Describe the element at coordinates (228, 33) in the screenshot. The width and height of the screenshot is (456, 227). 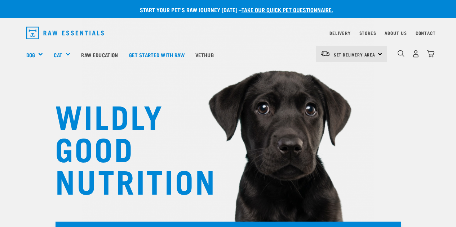
I see `nav: dropdown navigation` at that location.